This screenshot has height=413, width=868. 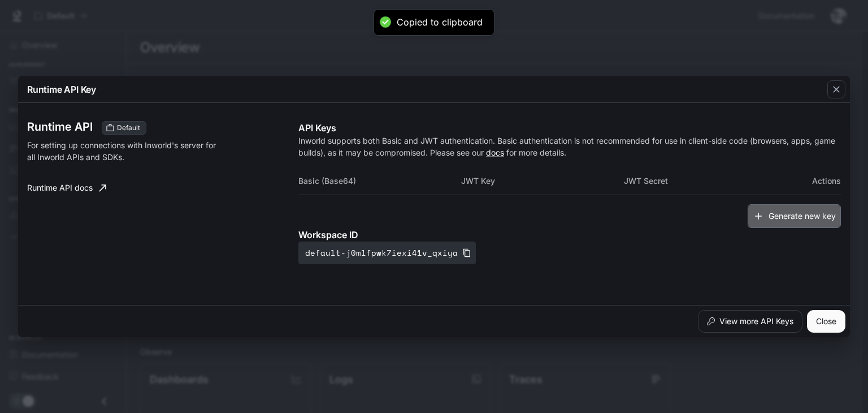 What do you see at coordinates (826, 321) in the screenshot?
I see `button: Close` at bounding box center [826, 321].